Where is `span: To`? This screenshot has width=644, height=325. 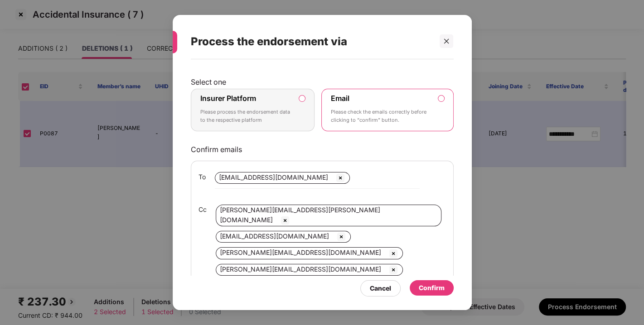
span: To is located at coordinates (202, 177).